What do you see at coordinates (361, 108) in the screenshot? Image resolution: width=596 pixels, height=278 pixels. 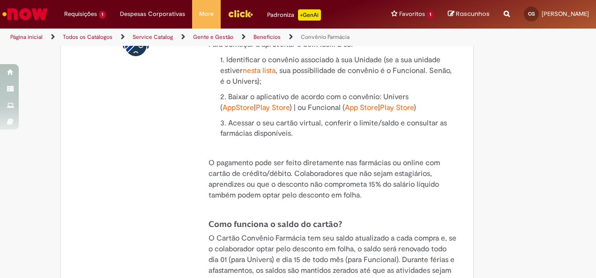 I see `a: App Store` at bounding box center [361, 108].